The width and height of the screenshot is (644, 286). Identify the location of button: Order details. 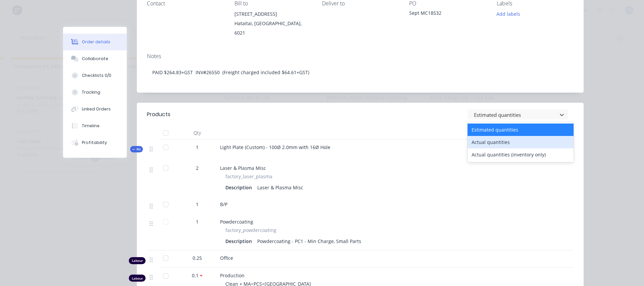
(95, 42).